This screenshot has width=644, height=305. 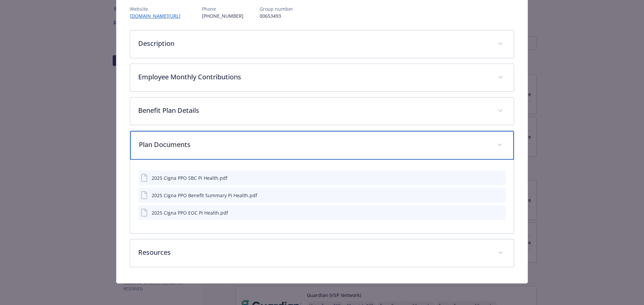 What do you see at coordinates (314, 77) in the screenshot?
I see `p: Employee Monthly Contributions` at bounding box center [314, 77].